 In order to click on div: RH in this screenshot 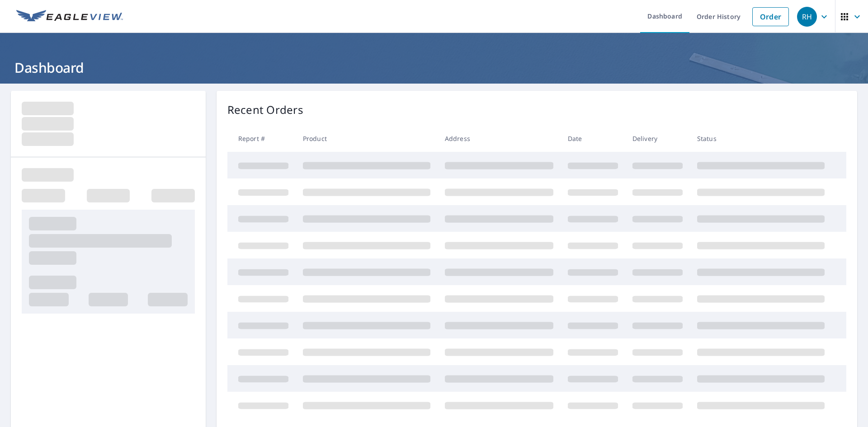, I will do `click(806, 17)`.